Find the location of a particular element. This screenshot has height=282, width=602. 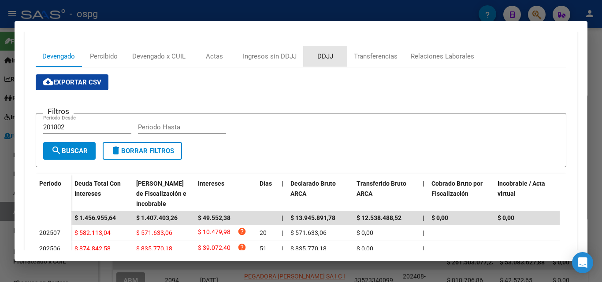

datatable-header-cell: Dias is located at coordinates (267, 194).